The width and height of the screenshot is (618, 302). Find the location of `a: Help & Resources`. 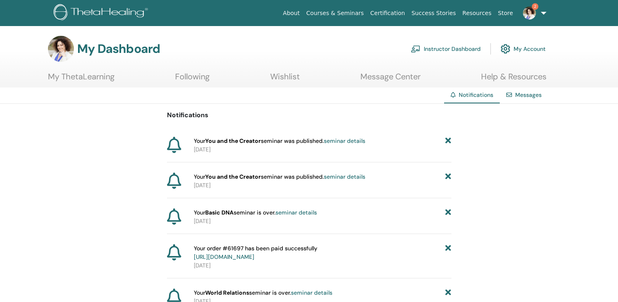

a: Help & Resources is located at coordinates (514, 79).